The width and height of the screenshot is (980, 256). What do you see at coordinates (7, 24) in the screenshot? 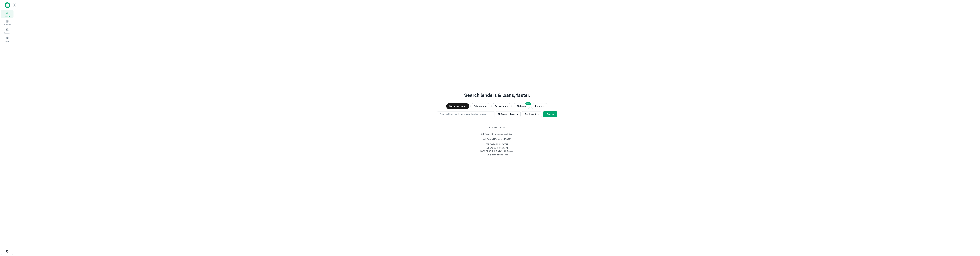
I see `span: Borrowers` at bounding box center [7, 24].